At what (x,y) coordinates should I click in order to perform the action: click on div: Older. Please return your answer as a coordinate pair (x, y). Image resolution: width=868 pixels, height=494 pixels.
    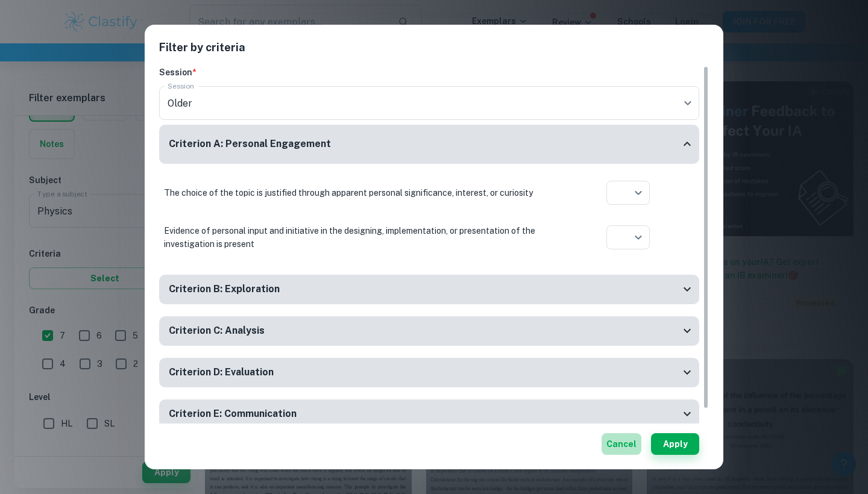
    Looking at the image, I should click on (429, 103).